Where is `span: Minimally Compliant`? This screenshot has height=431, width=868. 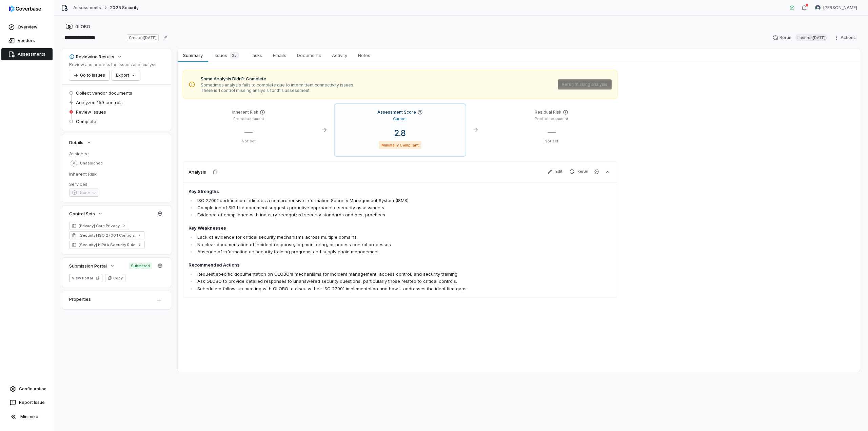 span: Minimally Compliant is located at coordinates (400, 145).